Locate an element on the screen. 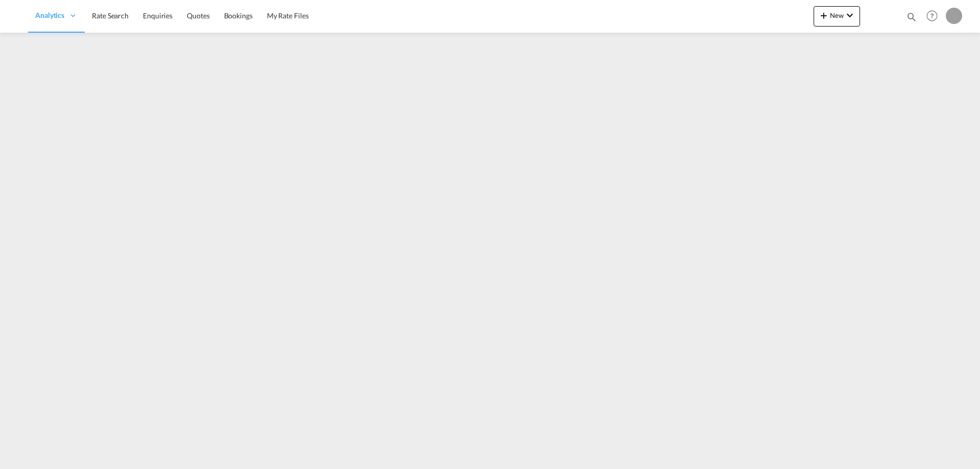 The image size is (980, 469). button: icon-plus 400-fgNewicon-chevron-down is located at coordinates (836, 16).